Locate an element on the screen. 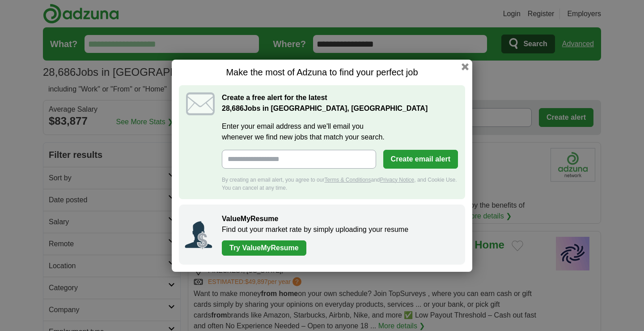 The image size is (644, 331). button: Create email alert is located at coordinates (421, 159).